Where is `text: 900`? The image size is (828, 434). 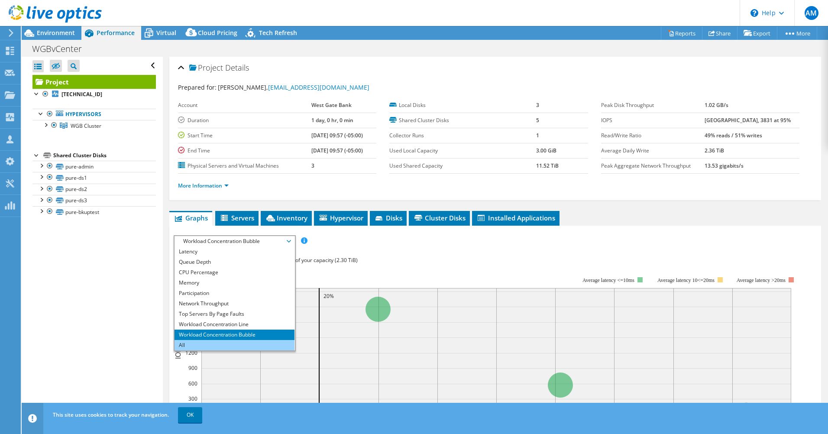
text: 900 is located at coordinates (193, 367).